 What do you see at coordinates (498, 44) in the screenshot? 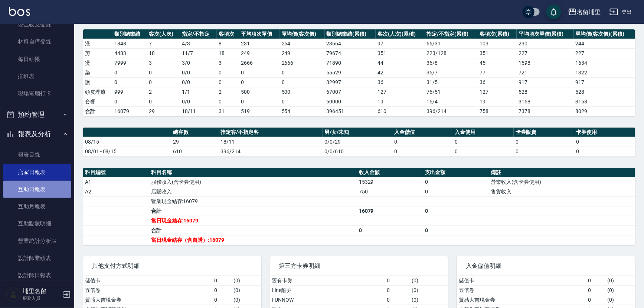
I see `td: 103` at bounding box center [498, 44].